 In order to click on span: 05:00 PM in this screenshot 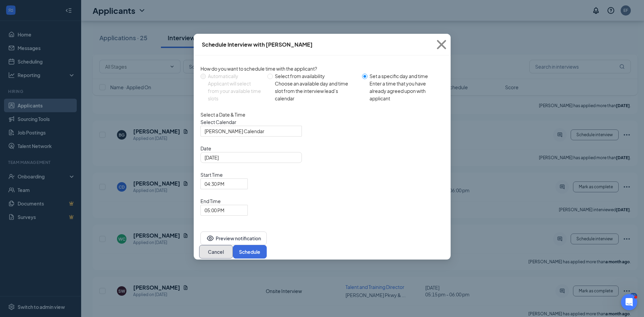, I will do `click(215, 210)`.